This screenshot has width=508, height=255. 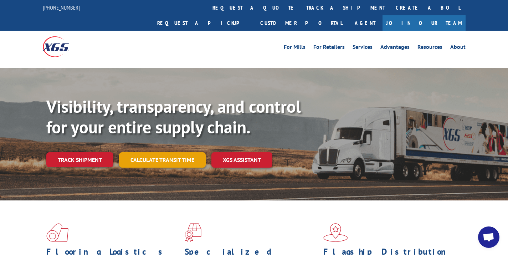 What do you see at coordinates (302, 23) in the screenshot?
I see `a: Customer Portal` at bounding box center [302, 23].